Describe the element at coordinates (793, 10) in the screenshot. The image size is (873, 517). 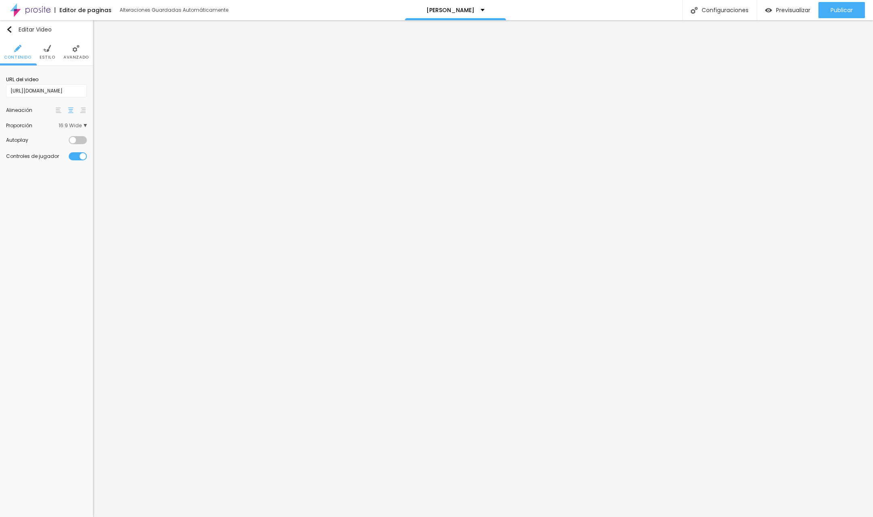
I see `span: Previsualizar` at that location.